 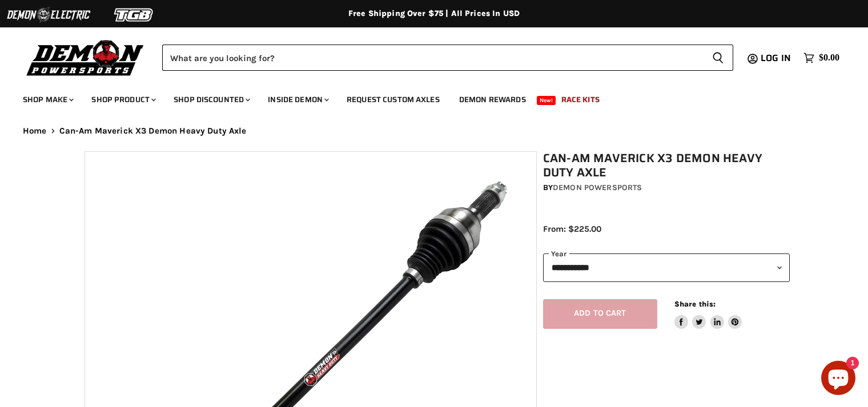 I want to click on a: Demon Powersports, so click(x=597, y=187).